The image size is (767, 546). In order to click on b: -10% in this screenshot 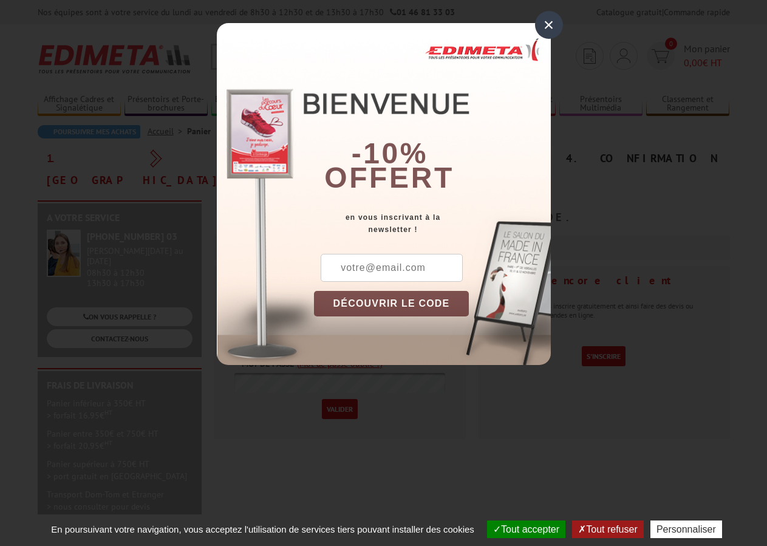, I will do `click(390, 153)`.